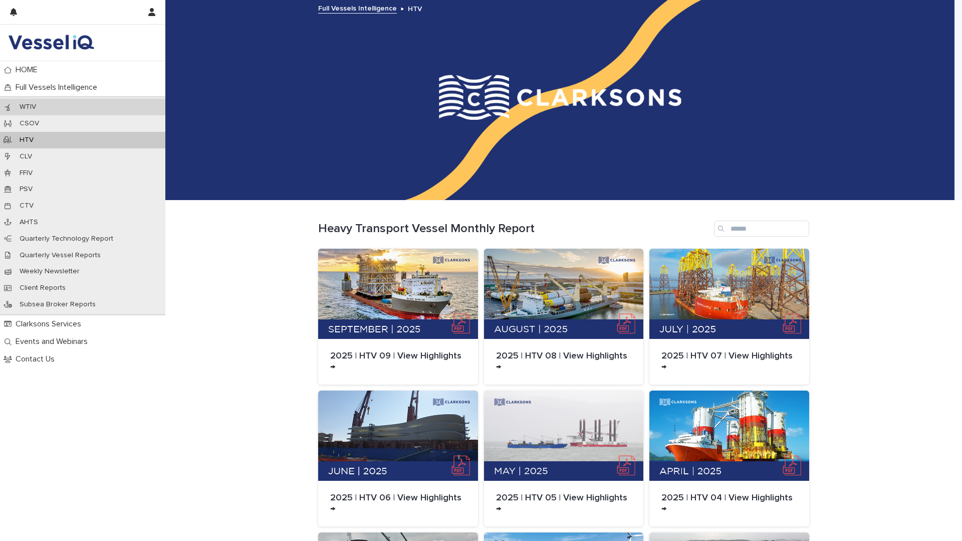 The height and width of the screenshot is (541, 962). Describe the element at coordinates (50, 324) in the screenshot. I see `p: Clarksons Services` at that location.